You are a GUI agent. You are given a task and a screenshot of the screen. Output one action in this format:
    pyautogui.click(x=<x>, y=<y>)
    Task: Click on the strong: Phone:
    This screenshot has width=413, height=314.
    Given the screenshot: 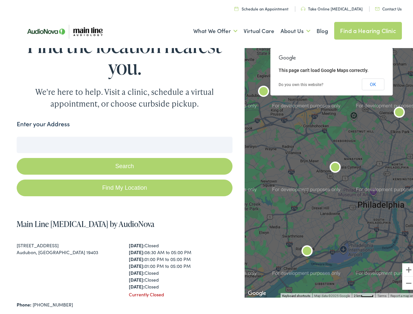 What is the action you would take?
    pyautogui.click(x=24, y=302)
    